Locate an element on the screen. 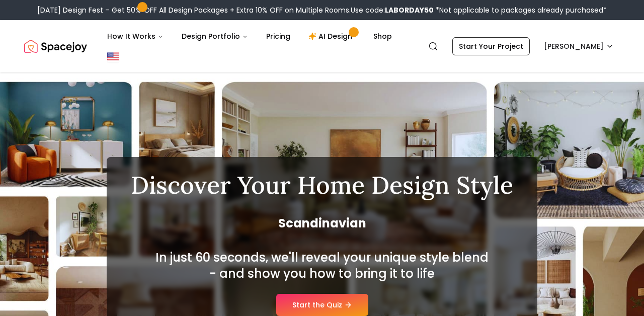 This screenshot has height=316, width=644. span: Use code: is located at coordinates (392, 10).